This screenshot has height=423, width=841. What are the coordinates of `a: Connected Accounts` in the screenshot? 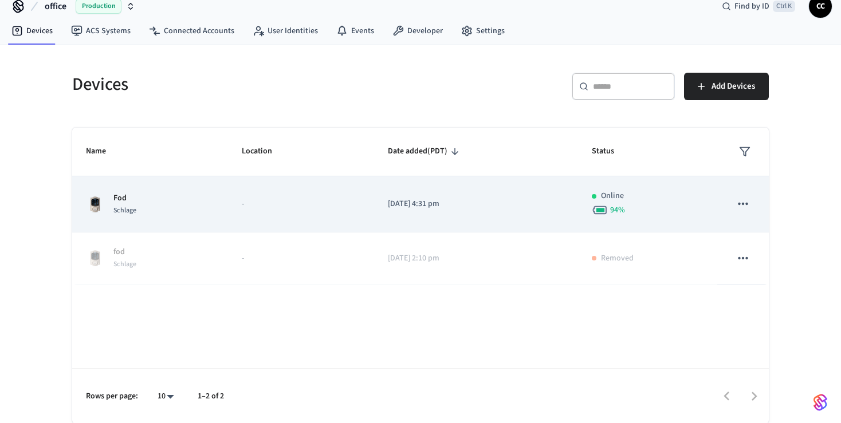 It's located at (191, 31).